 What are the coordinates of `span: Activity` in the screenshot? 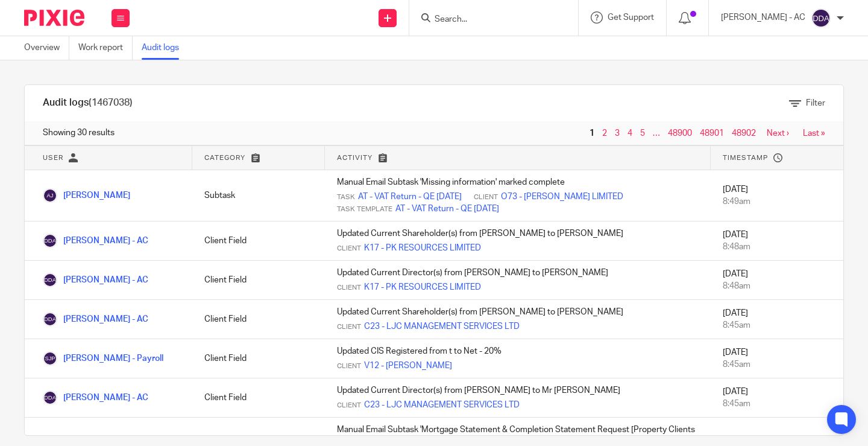 It's located at (354, 157).